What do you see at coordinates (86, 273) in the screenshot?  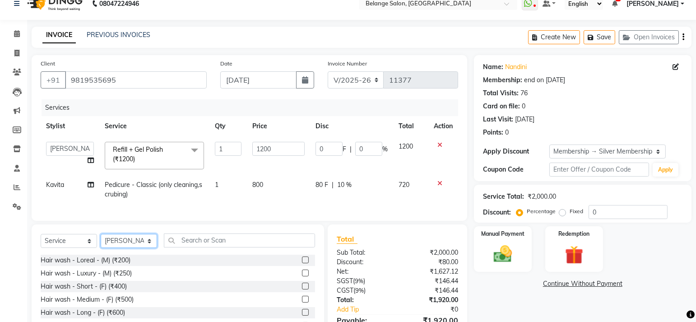 I see `div: Hair wash - Luxury - (M) (₹250)` at bounding box center [86, 273].